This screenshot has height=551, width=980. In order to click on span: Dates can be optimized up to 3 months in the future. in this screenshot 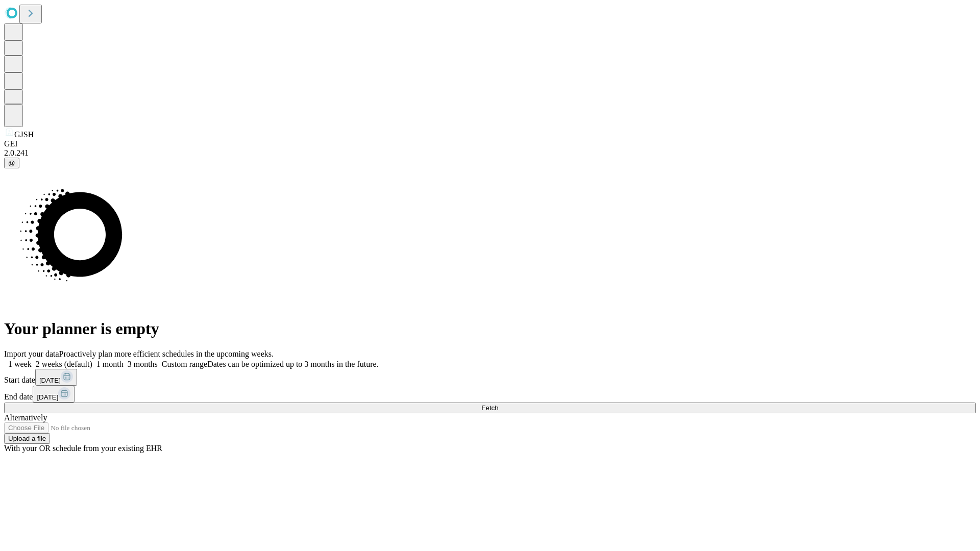, I will do `click(293, 364)`.